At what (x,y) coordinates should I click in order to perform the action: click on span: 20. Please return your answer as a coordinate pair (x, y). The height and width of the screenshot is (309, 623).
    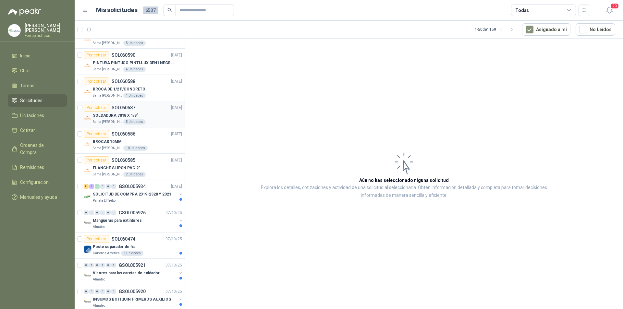
    Looking at the image, I should click on (614, 6).